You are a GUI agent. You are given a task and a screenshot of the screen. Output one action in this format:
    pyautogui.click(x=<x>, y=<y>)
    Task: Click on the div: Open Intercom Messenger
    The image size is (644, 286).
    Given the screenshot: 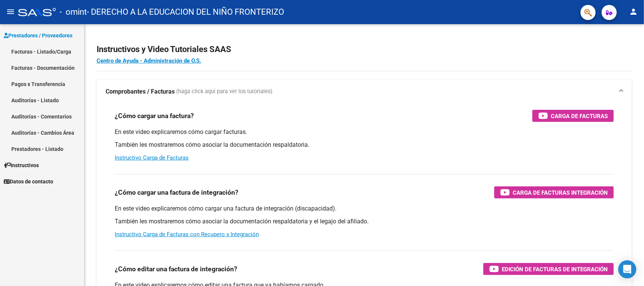 What is the action you would take?
    pyautogui.click(x=627, y=269)
    